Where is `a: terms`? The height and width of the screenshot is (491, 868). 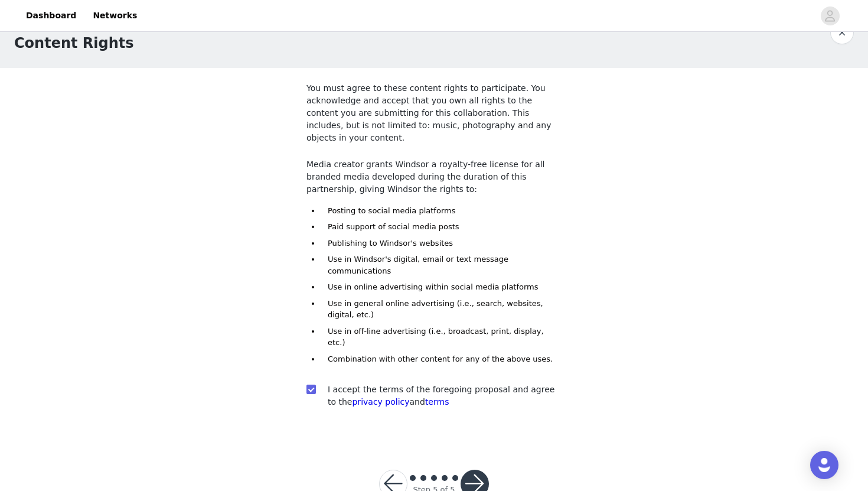
a: terms is located at coordinates (437, 402).